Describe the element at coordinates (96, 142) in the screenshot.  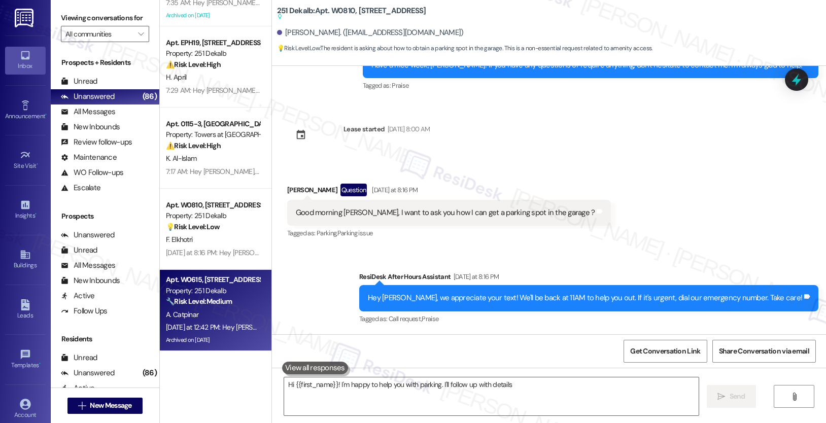
I see `div: Review follow-ups` at that location.